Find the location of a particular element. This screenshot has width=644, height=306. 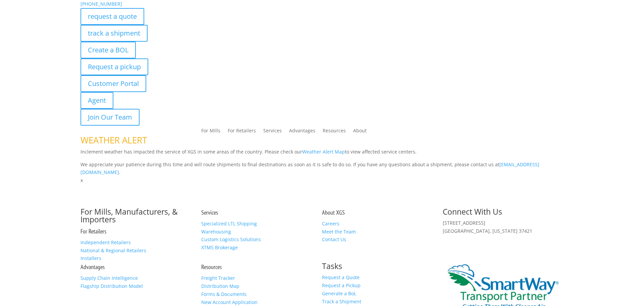

a: Specialized LTL Shipping is located at coordinates (229, 223).